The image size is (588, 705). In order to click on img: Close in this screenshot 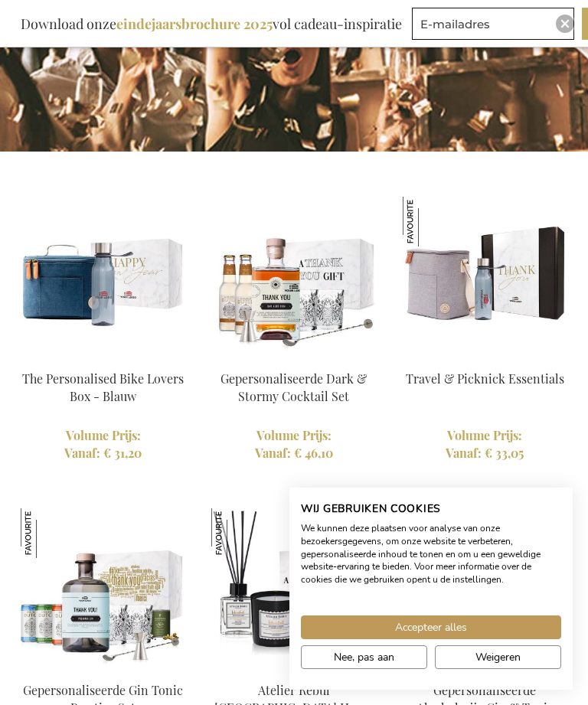, I will do `click(565, 23)`.